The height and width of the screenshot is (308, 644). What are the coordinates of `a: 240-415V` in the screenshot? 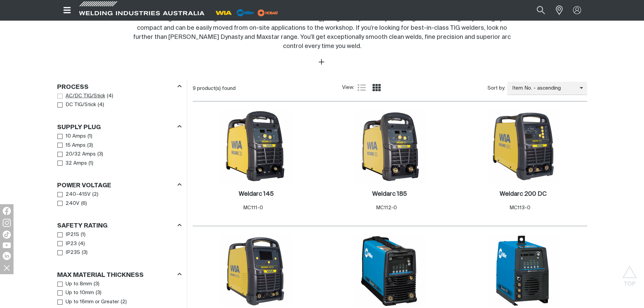 It's located at (74, 194).